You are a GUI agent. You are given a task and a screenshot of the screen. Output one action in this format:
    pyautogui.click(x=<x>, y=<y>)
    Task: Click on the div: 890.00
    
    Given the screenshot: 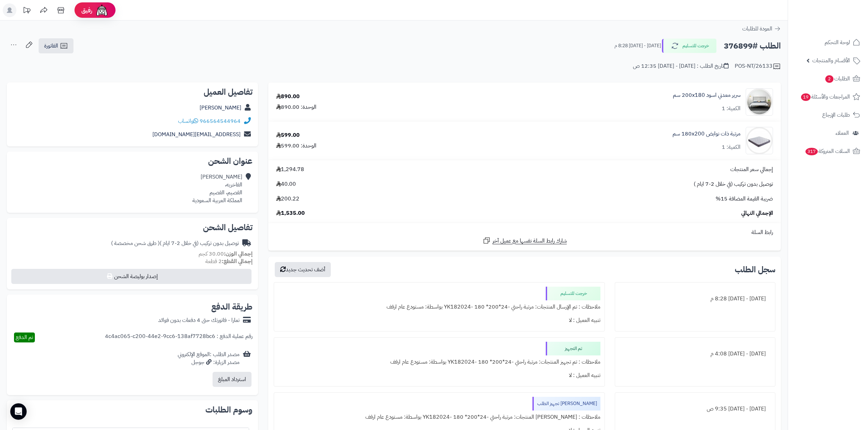 What is the action you would take?
    pyautogui.click(x=288, y=96)
    